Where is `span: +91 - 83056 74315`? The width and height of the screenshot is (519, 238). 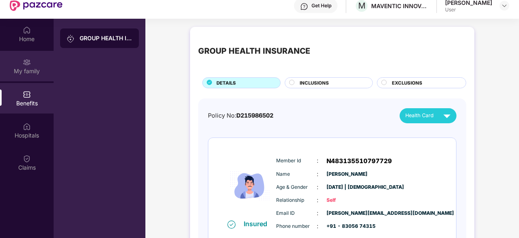 span: +91 - 83056 74315 is located at coordinates (347, 226).